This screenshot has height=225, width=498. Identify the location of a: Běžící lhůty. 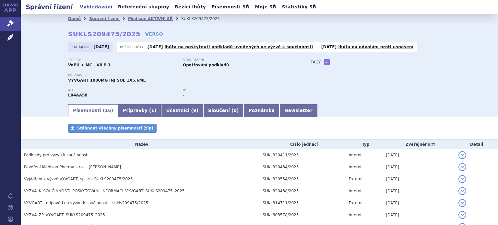
(190, 7).